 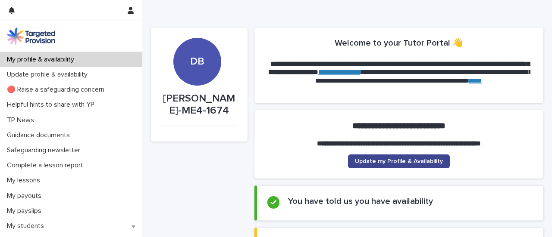 I want to click on p: 🔴 Raise a safeguarding concern, so click(x=57, y=90).